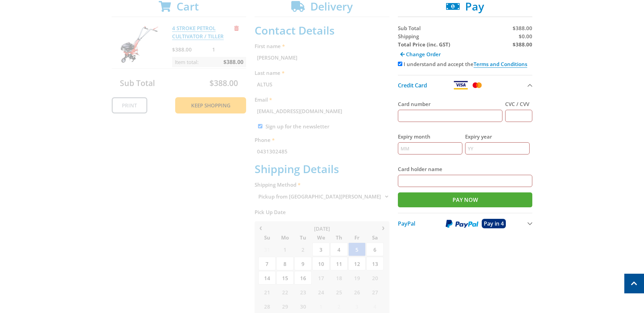 The width and height of the screenshot is (644, 313). Describe the element at coordinates (423, 54) in the screenshot. I see `span: Change Order` at that location.